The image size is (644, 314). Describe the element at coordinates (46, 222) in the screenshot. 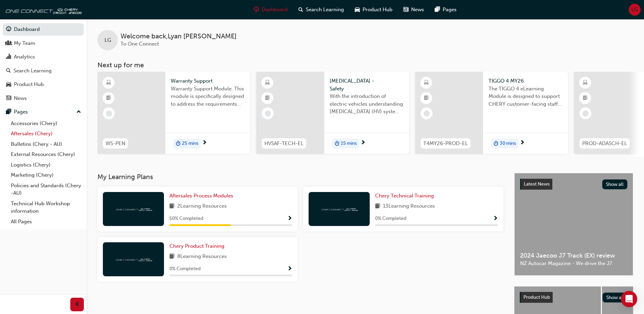

I see `a: All Pages` at that location.